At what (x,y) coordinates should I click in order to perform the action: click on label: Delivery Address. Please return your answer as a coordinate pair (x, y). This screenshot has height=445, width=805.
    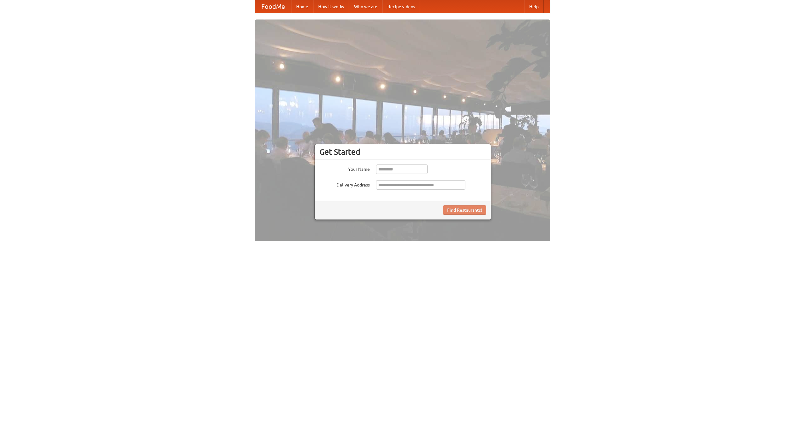
    Looking at the image, I should click on (345, 184).